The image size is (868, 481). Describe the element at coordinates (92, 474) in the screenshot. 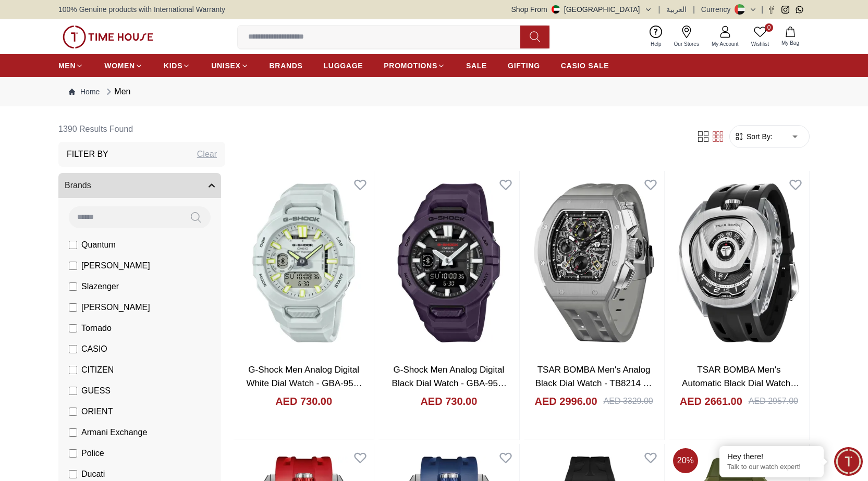

I see `span: Ducati` at that location.